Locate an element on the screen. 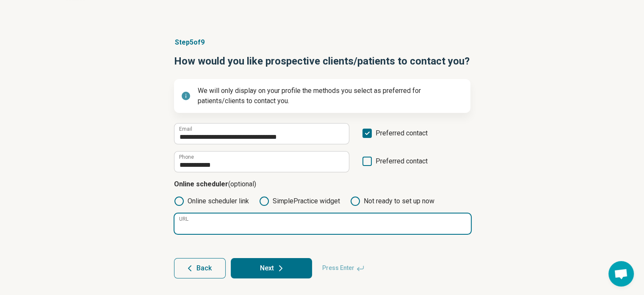 Image resolution: width=644 pixels, height=295 pixels. p: Online scheduler is located at coordinates (322, 184).